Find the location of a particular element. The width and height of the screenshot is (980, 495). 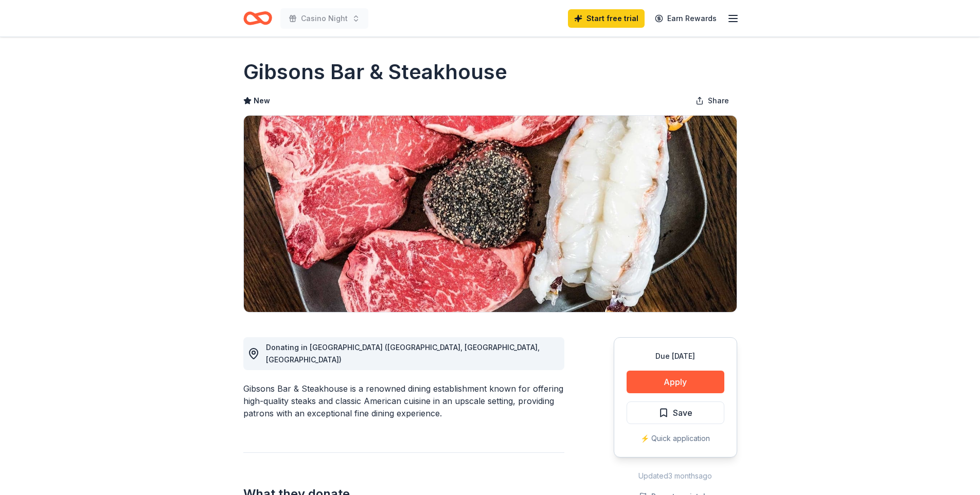

button: Apply is located at coordinates (675, 382).